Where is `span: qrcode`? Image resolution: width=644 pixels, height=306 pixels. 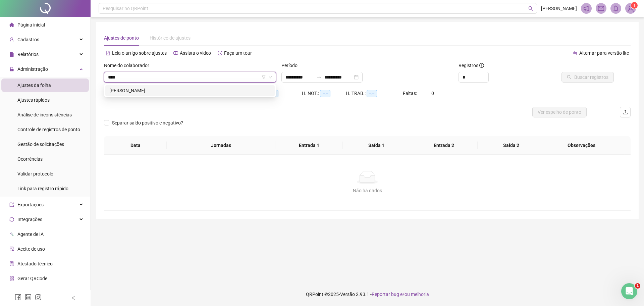 span: qrcode is located at coordinates (12, 279).